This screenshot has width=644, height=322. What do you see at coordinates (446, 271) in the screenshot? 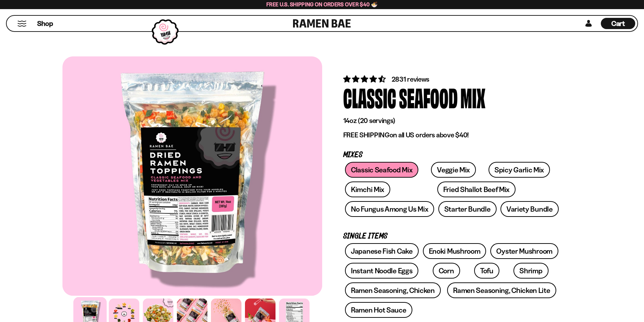
I see `a: Corn` at bounding box center [446, 271].